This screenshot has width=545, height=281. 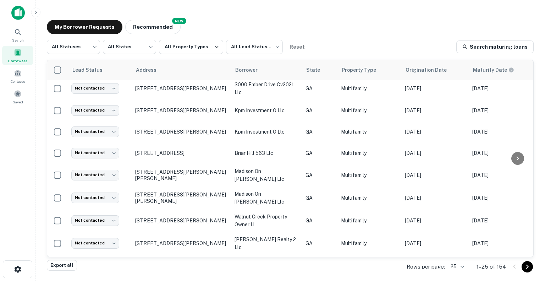 I want to click on span: Borrower, so click(x=251, y=70).